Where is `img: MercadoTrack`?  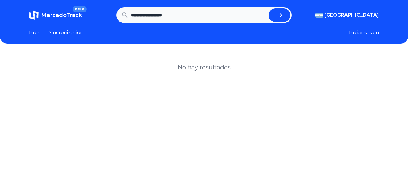 img: MercadoTrack is located at coordinates (34, 15).